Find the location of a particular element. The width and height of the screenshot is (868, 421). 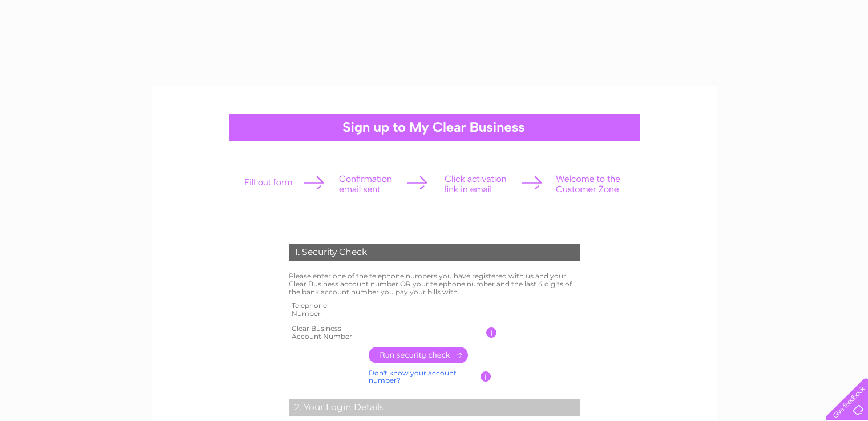

div: 1. Security Check is located at coordinates (434, 252).